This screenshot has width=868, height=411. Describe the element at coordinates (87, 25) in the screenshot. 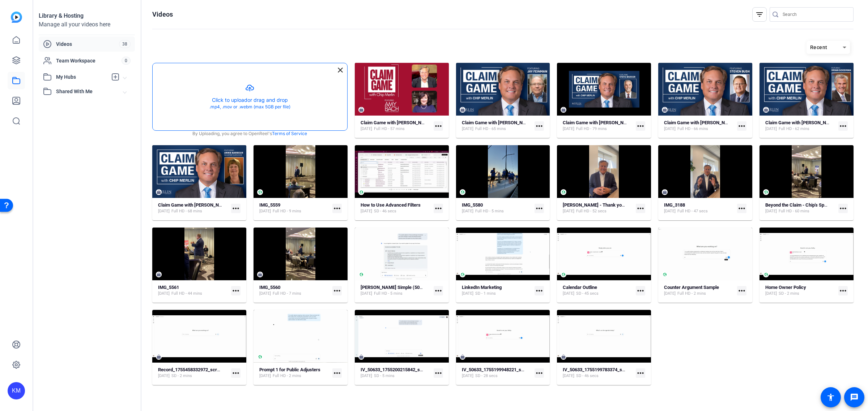

I see `div: Manage all your videos here` at that location.